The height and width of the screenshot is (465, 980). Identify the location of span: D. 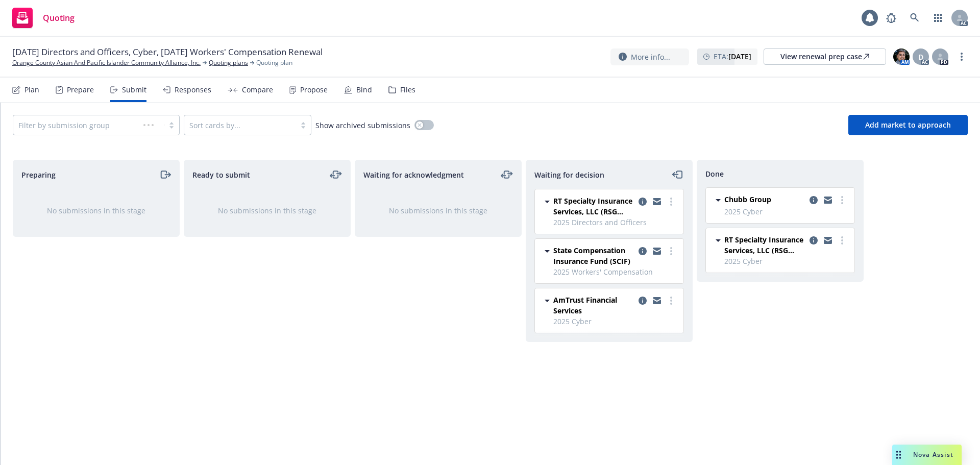
(921, 56).